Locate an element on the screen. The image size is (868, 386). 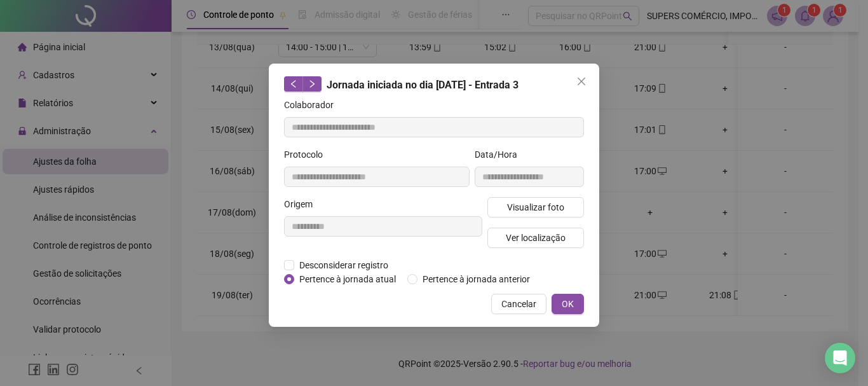
span: left is located at coordinates (294, 84).